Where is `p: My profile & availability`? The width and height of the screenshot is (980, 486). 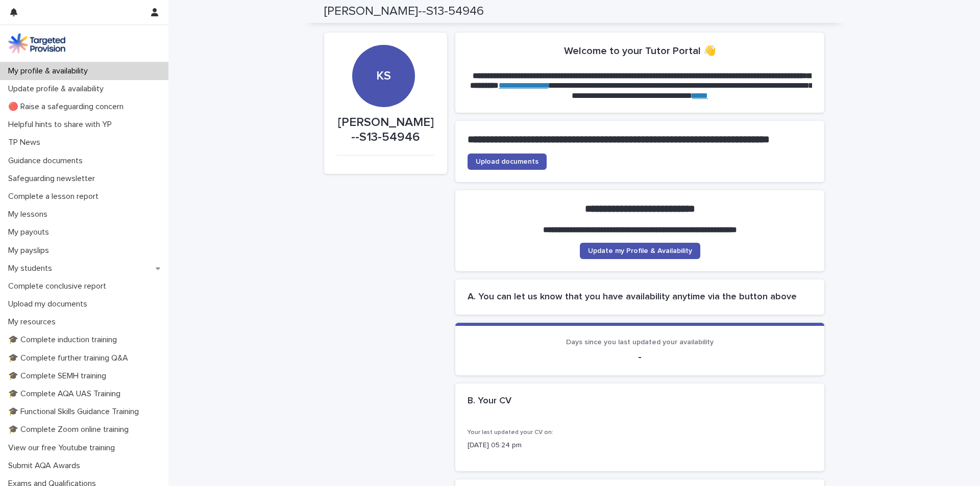
p: My profile & availability is located at coordinates (50, 71).